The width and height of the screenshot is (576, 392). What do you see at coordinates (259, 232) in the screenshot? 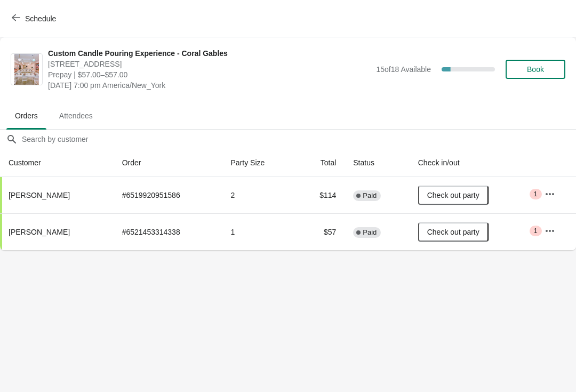
I see `td: 1` at bounding box center [259, 232].